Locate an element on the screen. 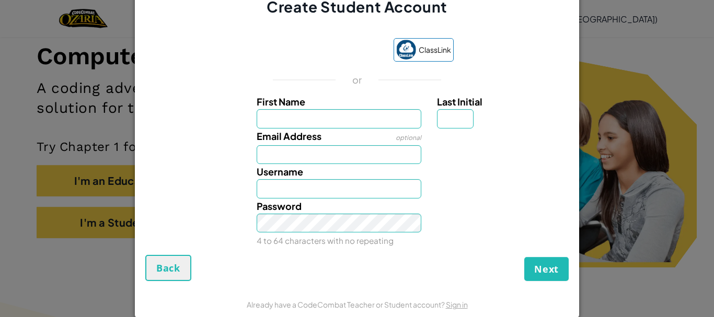 The height and width of the screenshot is (317, 714). span: Password is located at coordinates (279, 206).